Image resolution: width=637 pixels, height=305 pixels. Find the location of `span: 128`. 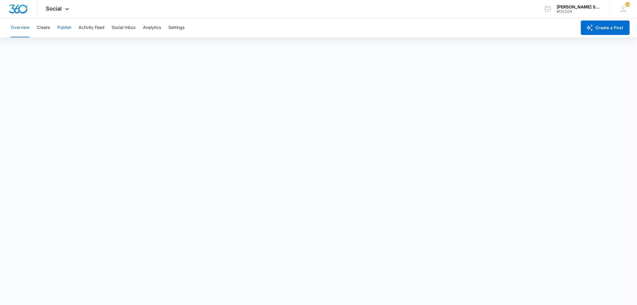

span: 128 is located at coordinates (628, 5).